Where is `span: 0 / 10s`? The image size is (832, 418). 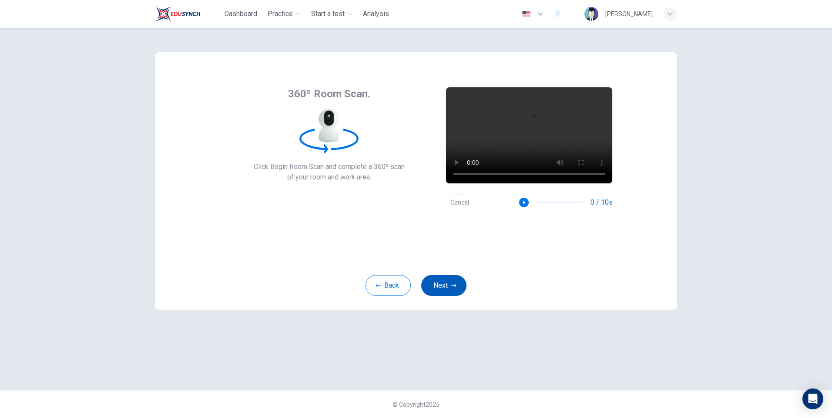
span: 0 / 10s is located at coordinates (601, 203).